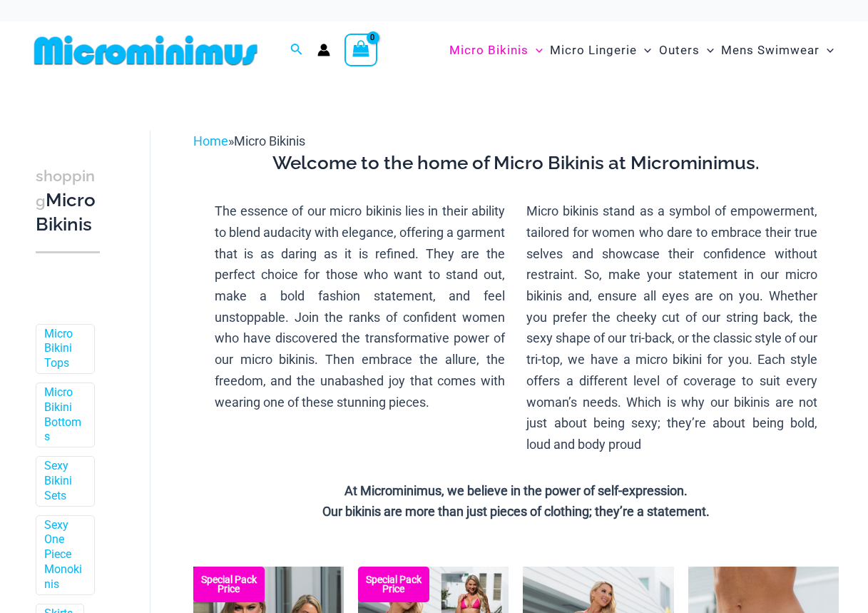 This screenshot has width=868, height=613. I want to click on strong: Our bikinis are more than just pieces of clothing; they’re a statement., so click(516, 511).